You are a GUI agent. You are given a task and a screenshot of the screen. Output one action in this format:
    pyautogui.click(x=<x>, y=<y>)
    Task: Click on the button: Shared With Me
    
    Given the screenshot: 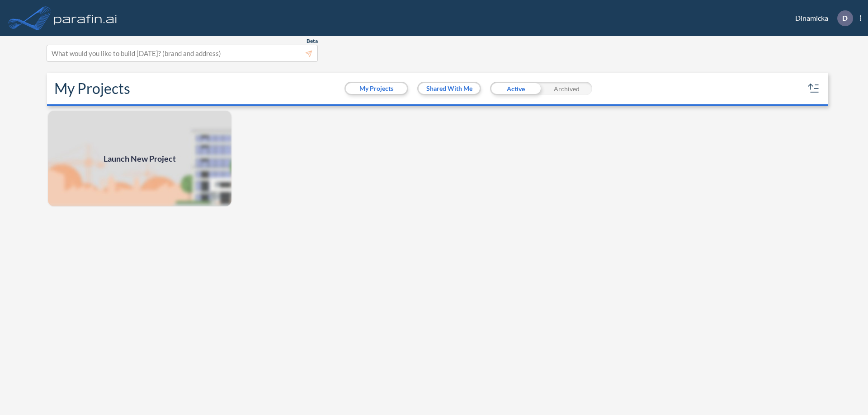 What is the action you would take?
    pyautogui.click(x=448, y=88)
    